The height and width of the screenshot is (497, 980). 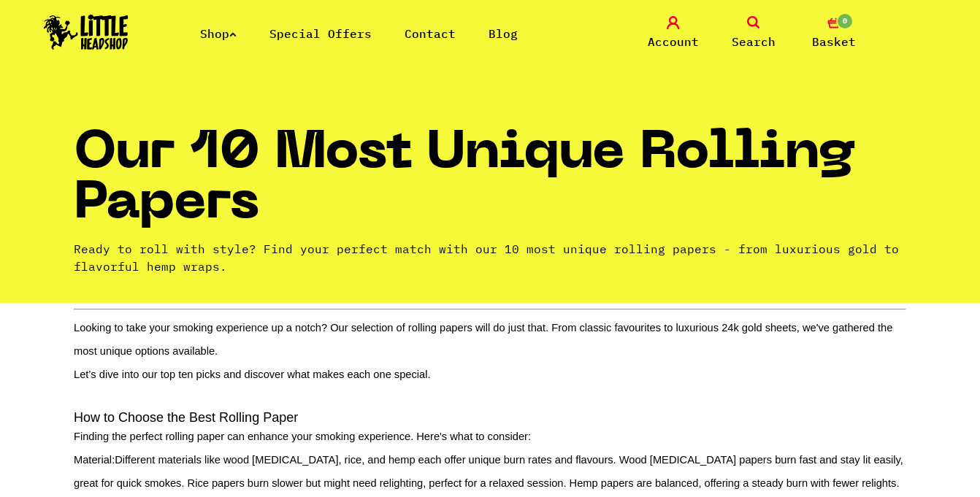 I want to click on a: Search, so click(x=754, y=33).